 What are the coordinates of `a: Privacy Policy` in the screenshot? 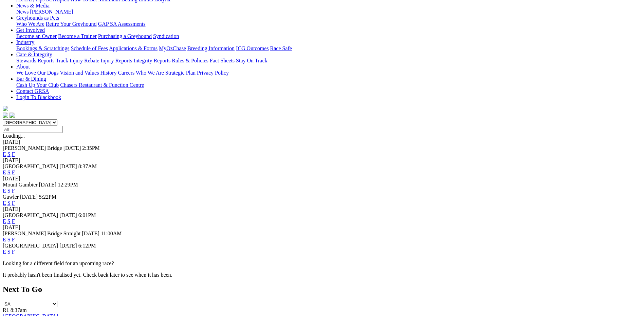 It's located at (213, 73).